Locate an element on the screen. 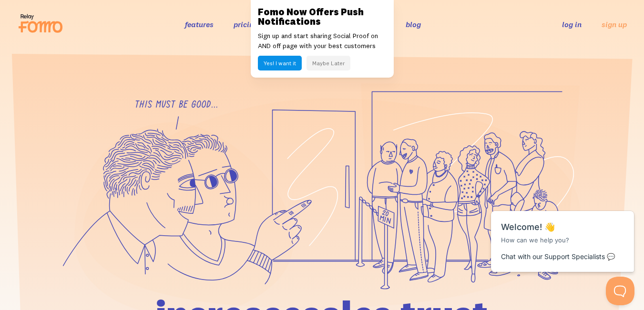 The image size is (644, 310). a: sign up is located at coordinates (614, 24).